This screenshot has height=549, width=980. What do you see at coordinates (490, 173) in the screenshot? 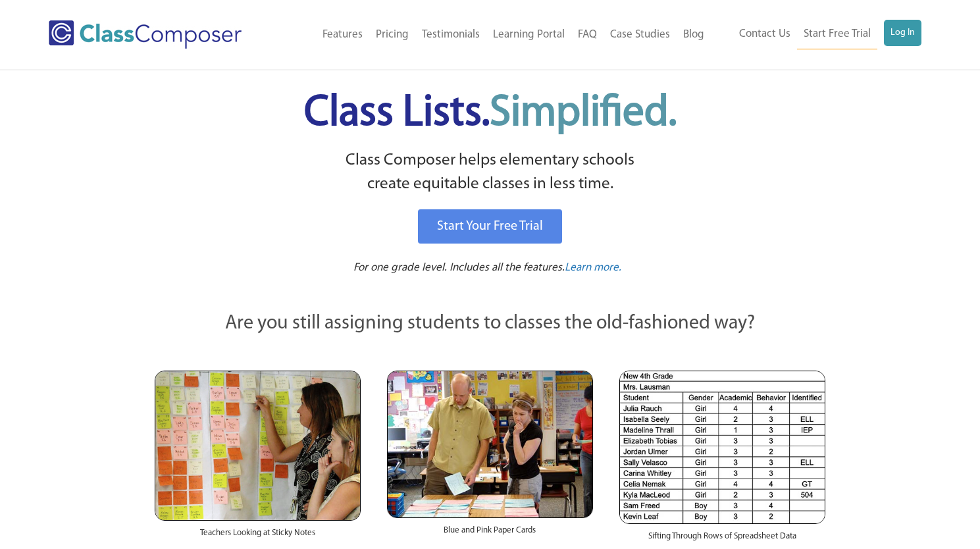
I see `p: Class Composer helps elementary schools create equitable classes in less time.` at bounding box center [490, 173].